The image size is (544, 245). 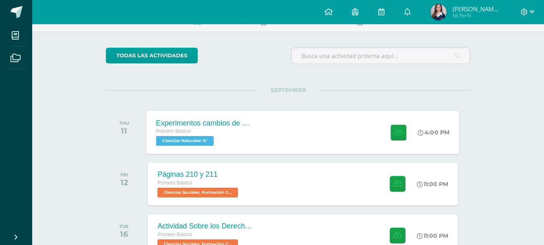 What do you see at coordinates (198, 192) in the screenshot?
I see `span: Ciencias Sociales, Formación Ciudadana e Interculturalidad 'A'` at bounding box center [198, 192].